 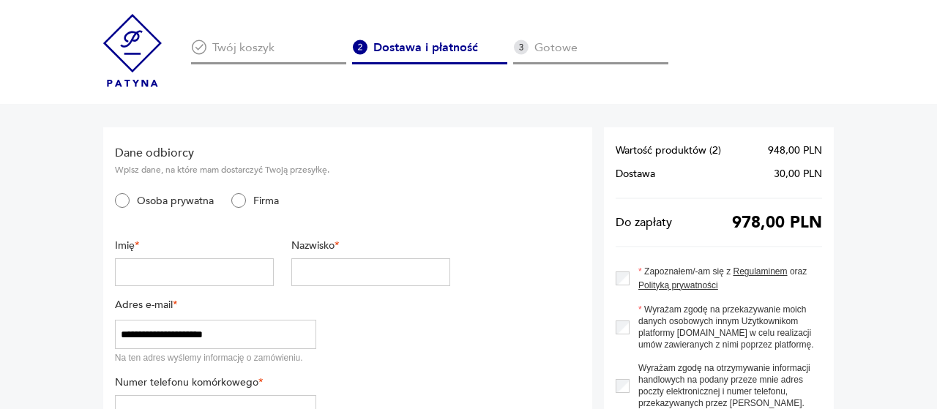 What do you see at coordinates (668, 151) in the screenshot?
I see `span: Wartość produktów ( 2 )` at bounding box center [668, 151].